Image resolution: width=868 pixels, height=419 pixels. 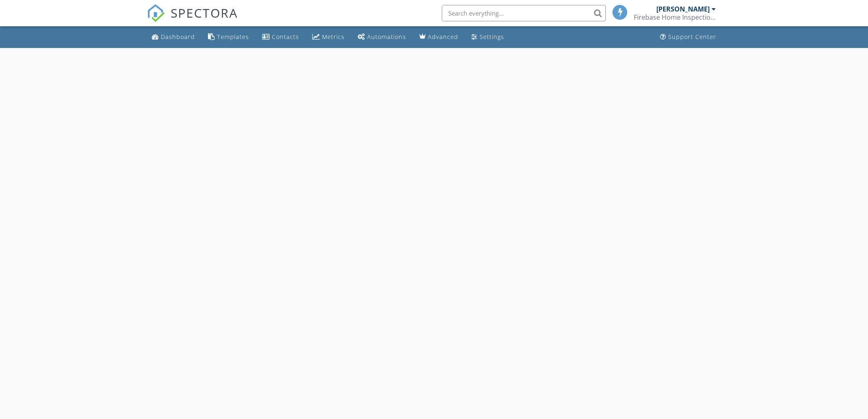 I want to click on div: Firebase Home Inspections, so click(x=675, y=17).